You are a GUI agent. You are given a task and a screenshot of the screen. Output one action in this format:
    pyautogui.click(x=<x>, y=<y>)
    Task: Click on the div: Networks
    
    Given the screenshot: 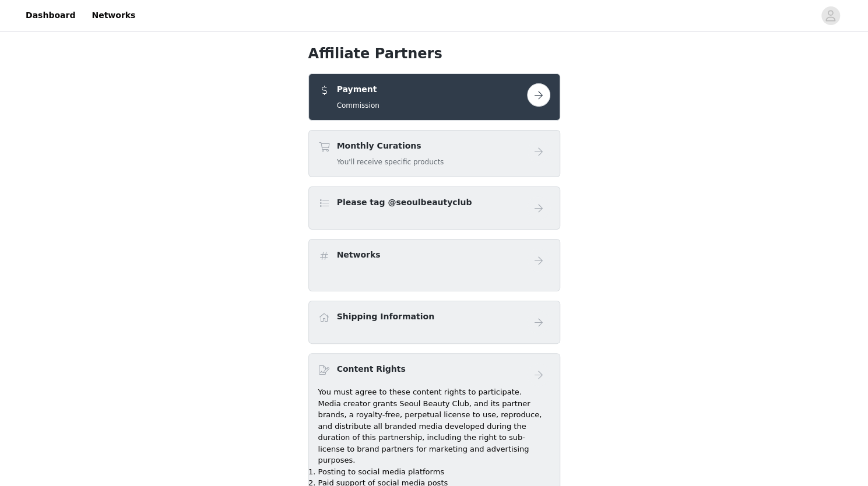 What is the action you would take?
    pyautogui.click(x=434, y=265)
    